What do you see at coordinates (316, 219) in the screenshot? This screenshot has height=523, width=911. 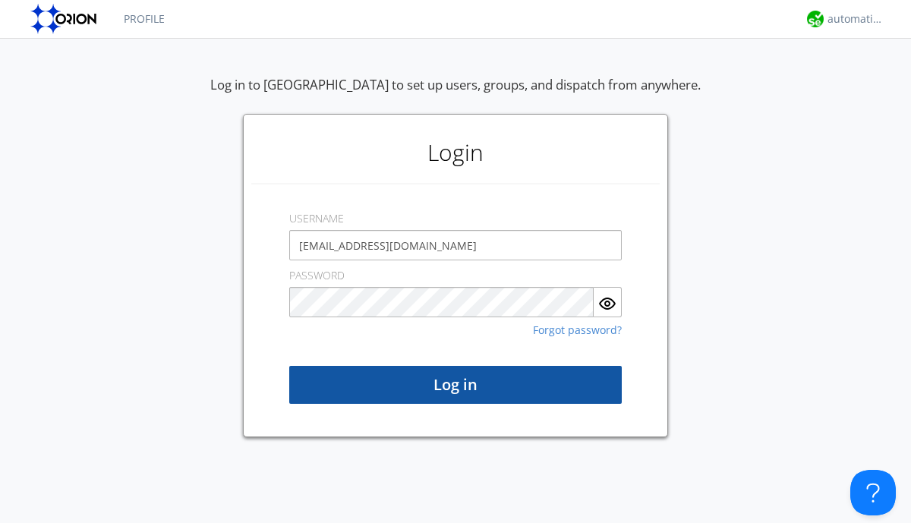 I see `label: USERNAME` at bounding box center [316, 219].